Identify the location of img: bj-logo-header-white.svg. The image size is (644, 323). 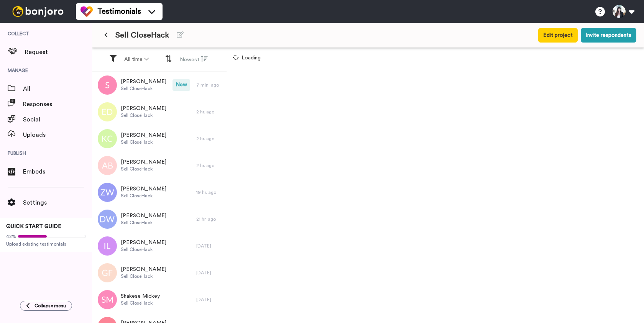
(38, 11).